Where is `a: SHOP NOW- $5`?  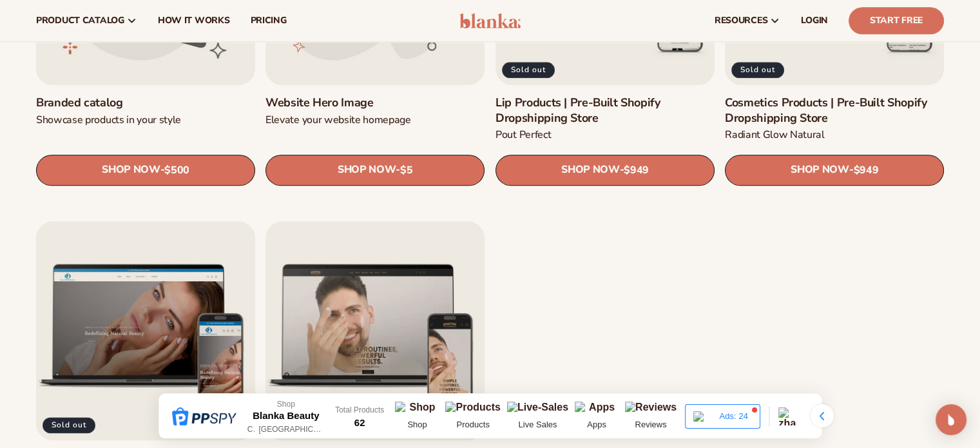 a: SHOP NOW- $5 is located at coordinates (375, 170).